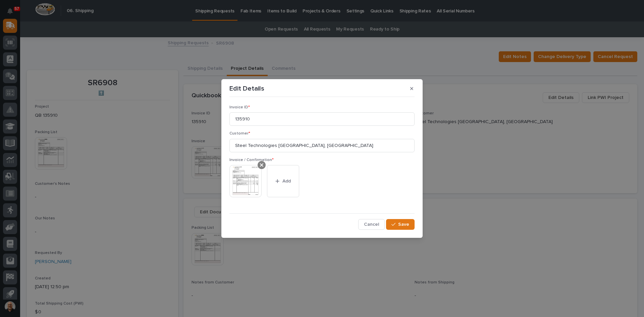  Describe the element at coordinates (403, 224) in the screenshot. I see `span: Save` at that location.